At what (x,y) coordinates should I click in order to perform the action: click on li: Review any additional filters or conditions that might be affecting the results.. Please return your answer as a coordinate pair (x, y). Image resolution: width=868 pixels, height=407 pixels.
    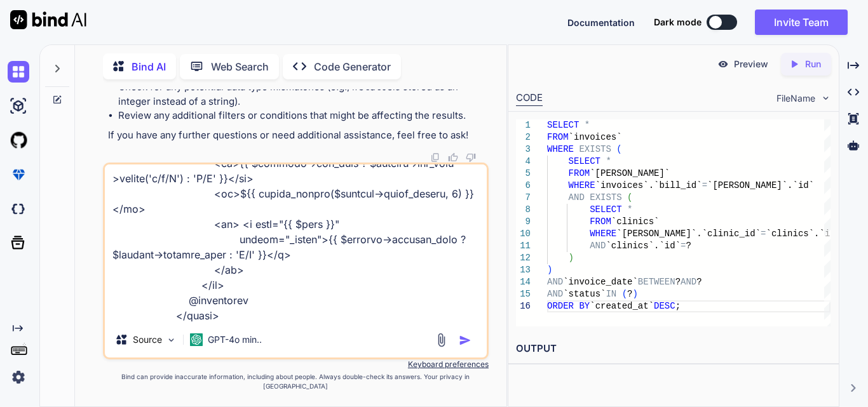
    Looking at the image, I should click on (302, 116).